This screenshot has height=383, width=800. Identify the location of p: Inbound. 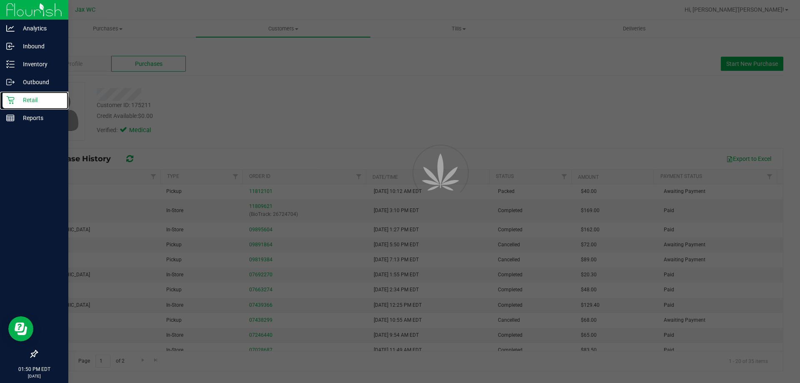
(40, 46).